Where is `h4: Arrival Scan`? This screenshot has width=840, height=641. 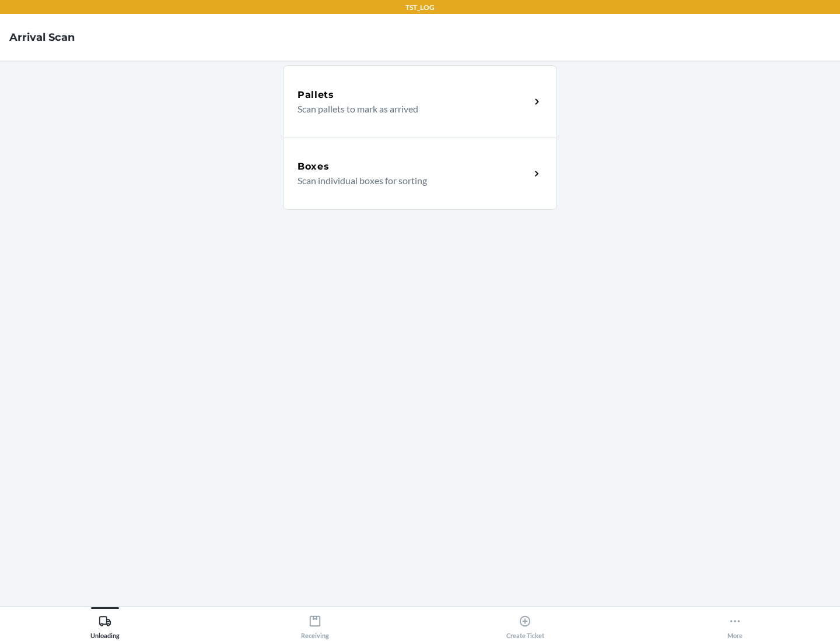 h4: Arrival Scan is located at coordinates (42, 37).